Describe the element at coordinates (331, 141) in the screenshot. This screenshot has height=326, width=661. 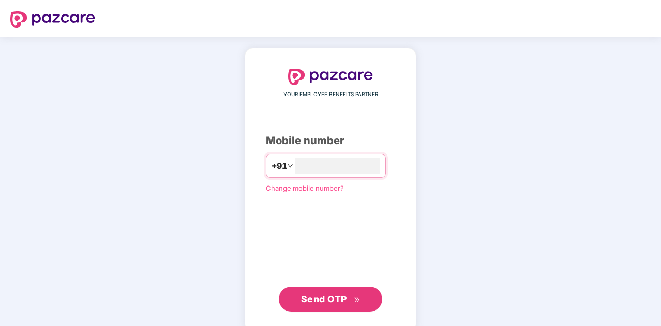
I see `div: Mobile number` at that location.